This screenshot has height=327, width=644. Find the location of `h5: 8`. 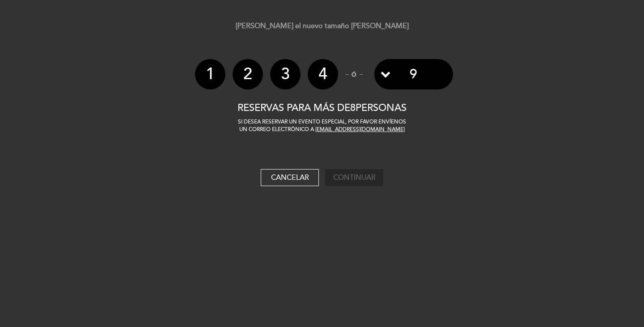

h5: 8 is located at coordinates (322, 108).